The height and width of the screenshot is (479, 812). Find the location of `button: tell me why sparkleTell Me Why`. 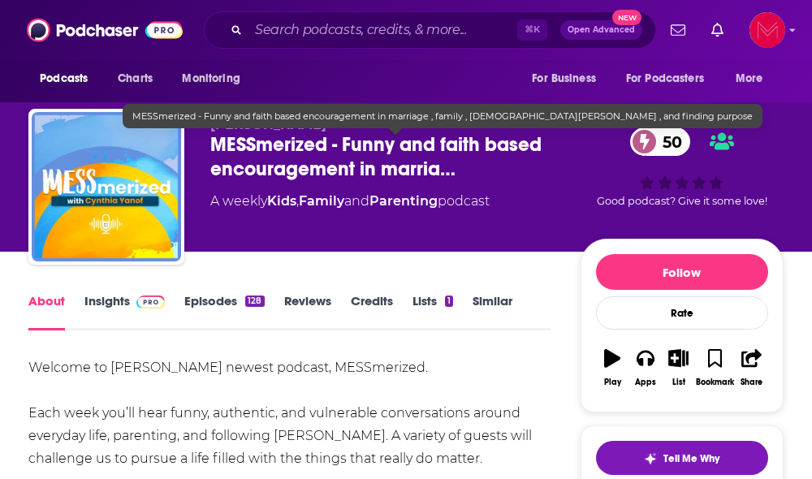

button: tell me why sparkleTell Me Why is located at coordinates (682, 458).